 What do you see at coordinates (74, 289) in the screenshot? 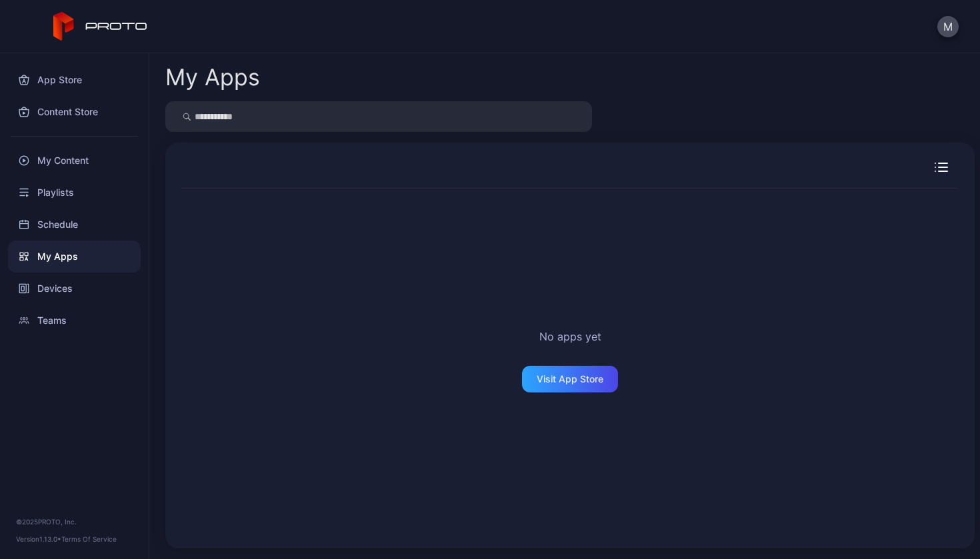
I see `a: Devices` at bounding box center [74, 289].